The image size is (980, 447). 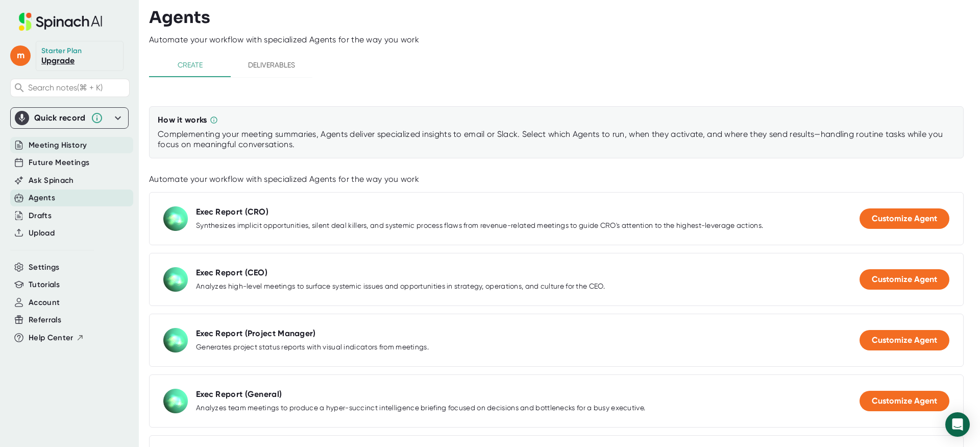 I want to click on button: Upload, so click(x=42, y=233).